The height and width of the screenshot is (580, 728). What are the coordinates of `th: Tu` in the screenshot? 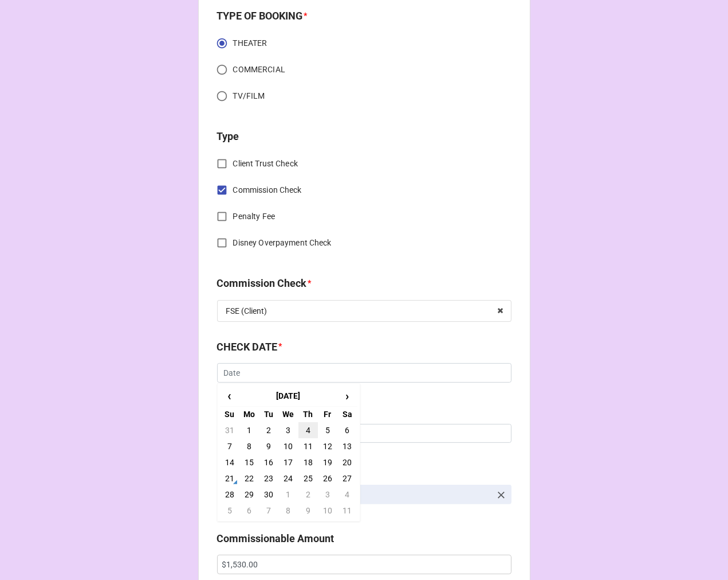 It's located at (269, 414).